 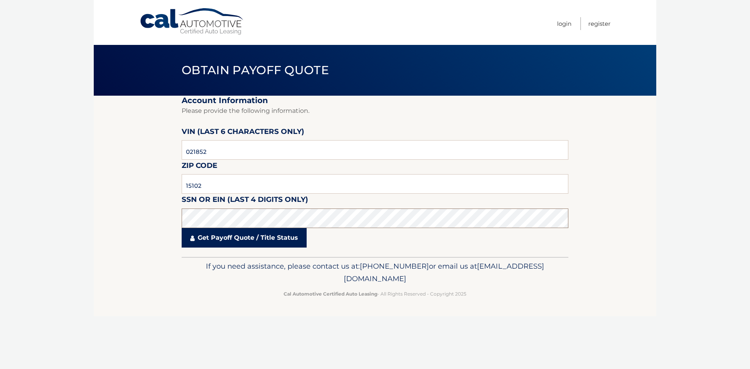 I want to click on span: Obtain Payoff Quote, so click(x=255, y=70).